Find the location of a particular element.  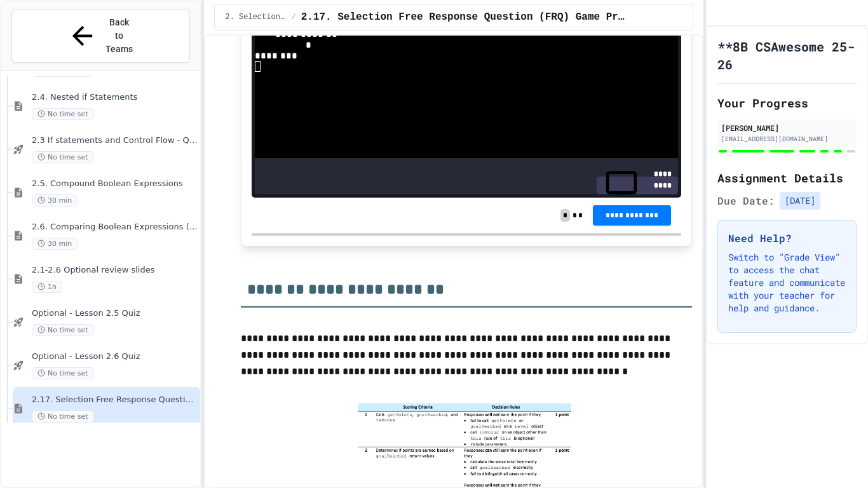

span: Optional - Lesson 2.6 Quiz is located at coordinates (114, 357).